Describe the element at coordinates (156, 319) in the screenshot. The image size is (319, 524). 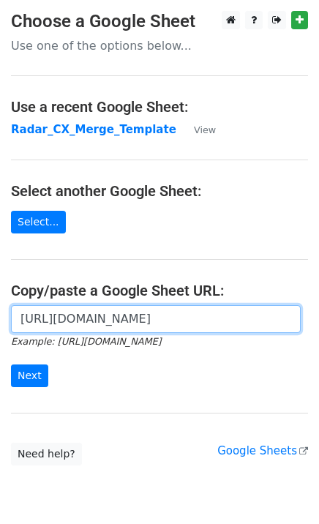
I see `input: Paste your Google Sheet URL here` at that location.